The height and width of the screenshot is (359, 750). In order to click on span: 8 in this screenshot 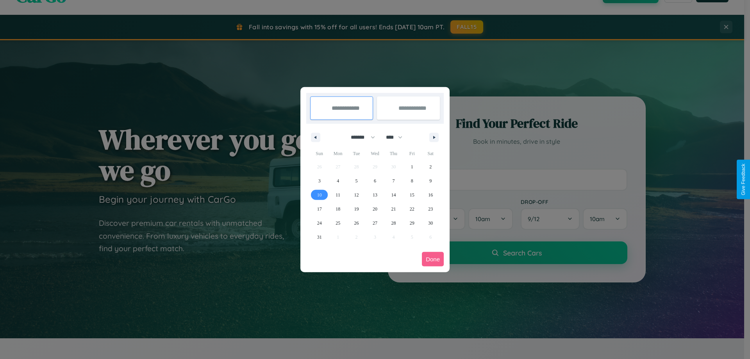, I will do `click(412, 181)`.